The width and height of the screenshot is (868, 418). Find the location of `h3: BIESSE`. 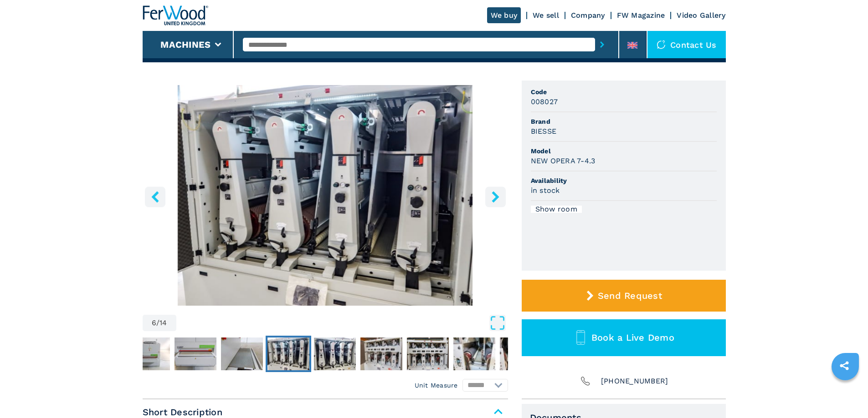

h3: BIESSE is located at coordinates (544, 131).